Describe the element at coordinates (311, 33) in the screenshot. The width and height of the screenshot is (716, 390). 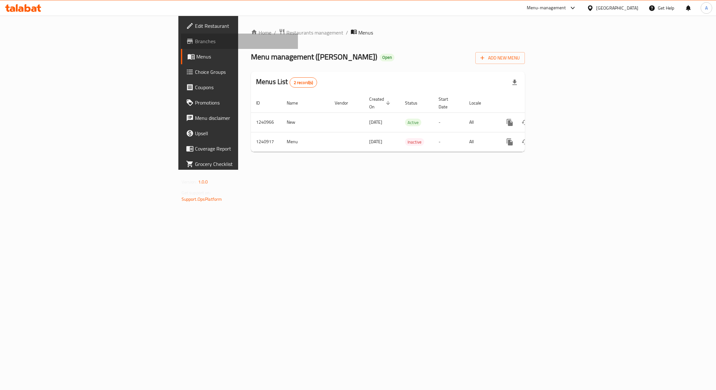
I see `a: Restaurants management` at that location.